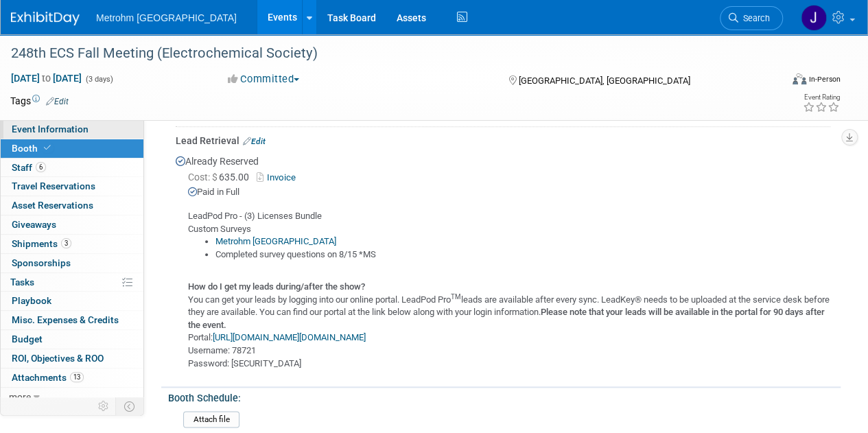  Describe the element at coordinates (799, 79) in the screenshot. I see `img: Format-Inperson.png` at that location.